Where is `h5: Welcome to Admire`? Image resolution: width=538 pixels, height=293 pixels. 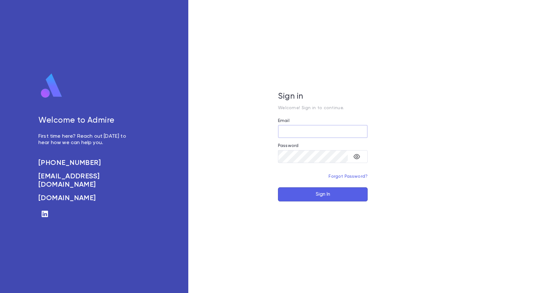
h5: Welcome to Admire is located at coordinates (86, 121).